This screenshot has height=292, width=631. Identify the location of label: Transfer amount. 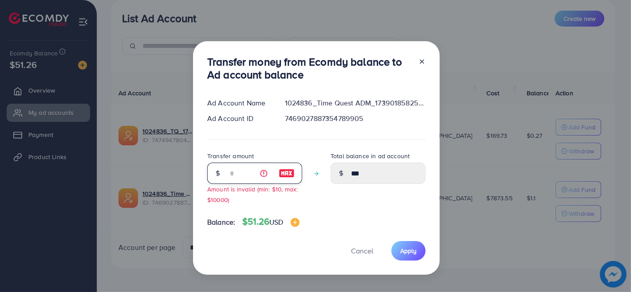
(230, 156).